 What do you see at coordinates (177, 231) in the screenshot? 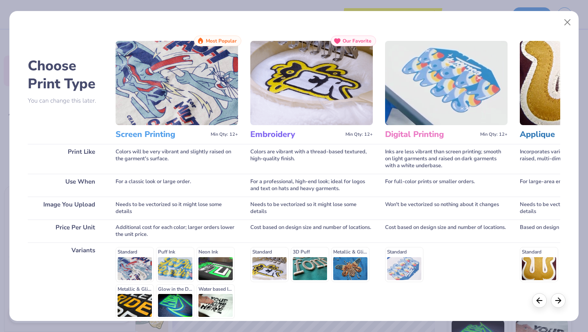
I see `div: Additional cost for each color; larger orders lower the unit price.` at bounding box center [177, 231].